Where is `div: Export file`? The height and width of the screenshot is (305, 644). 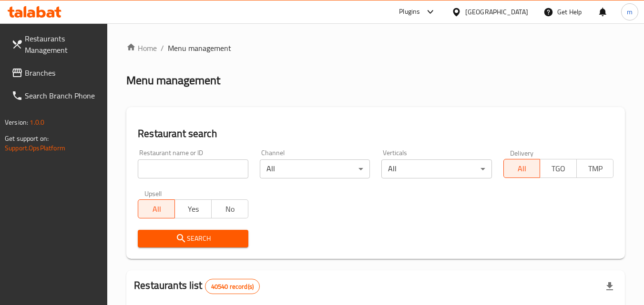
div: Export file is located at coordinates (610, 286).